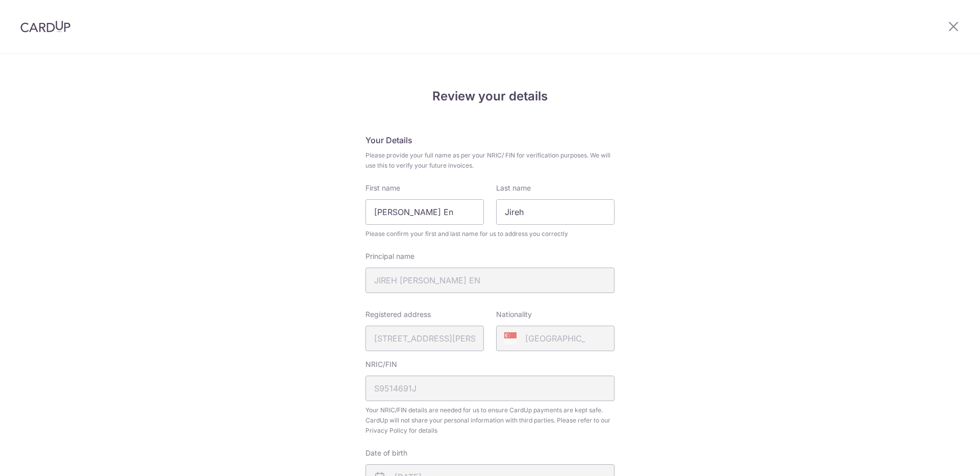 The image size is (980, 476). I want to click on span: Please confirm your first and last name for us to address you correctly, so click(490, 234).